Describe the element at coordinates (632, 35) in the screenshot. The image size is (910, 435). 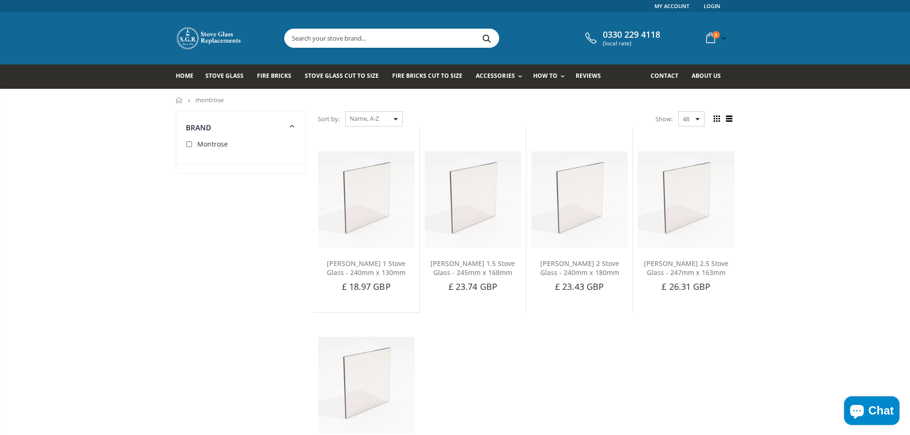
I see `span: 0330 229 4118` at that location.